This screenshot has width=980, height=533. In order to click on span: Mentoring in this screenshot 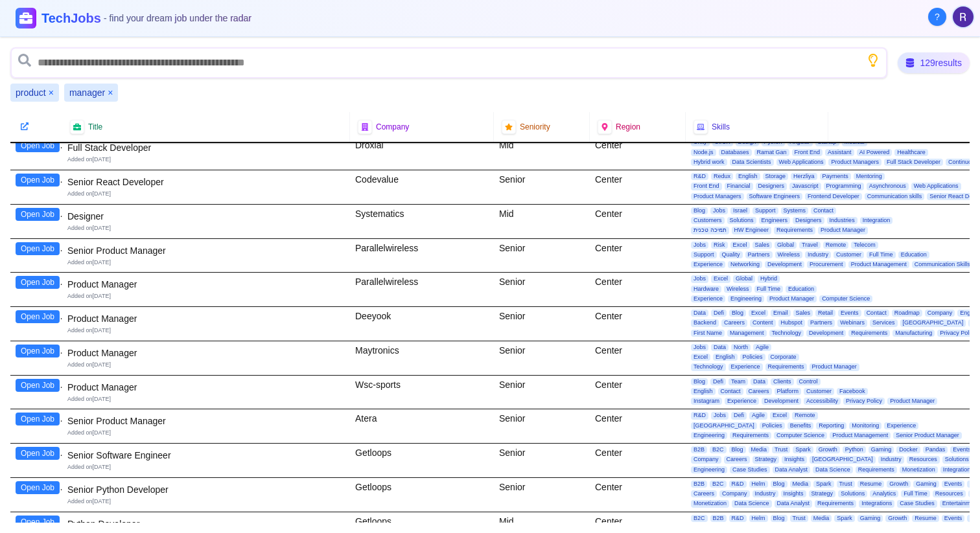, I will do `click(870, 176)`.